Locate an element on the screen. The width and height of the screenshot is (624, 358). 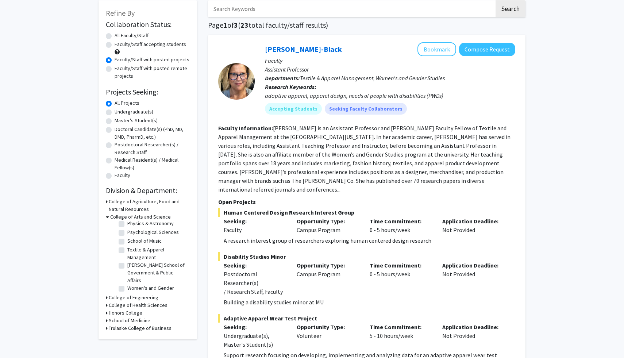
span: Refine By is located at coordinates (120, 13).